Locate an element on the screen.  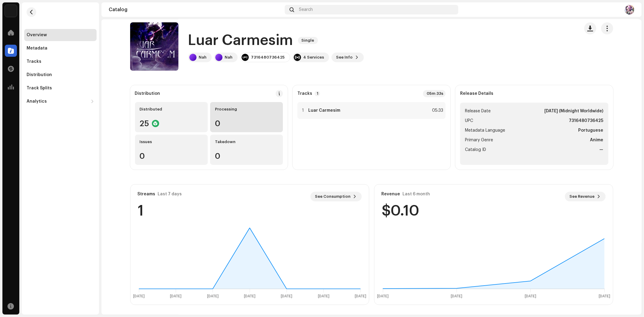
strong: Release Details is located at coordinates (476, 94).